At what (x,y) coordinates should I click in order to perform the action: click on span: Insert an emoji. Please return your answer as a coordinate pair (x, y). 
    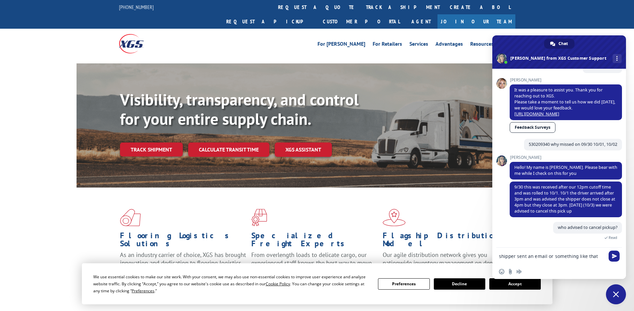
    Looking at the image, I should click on (501, 272).